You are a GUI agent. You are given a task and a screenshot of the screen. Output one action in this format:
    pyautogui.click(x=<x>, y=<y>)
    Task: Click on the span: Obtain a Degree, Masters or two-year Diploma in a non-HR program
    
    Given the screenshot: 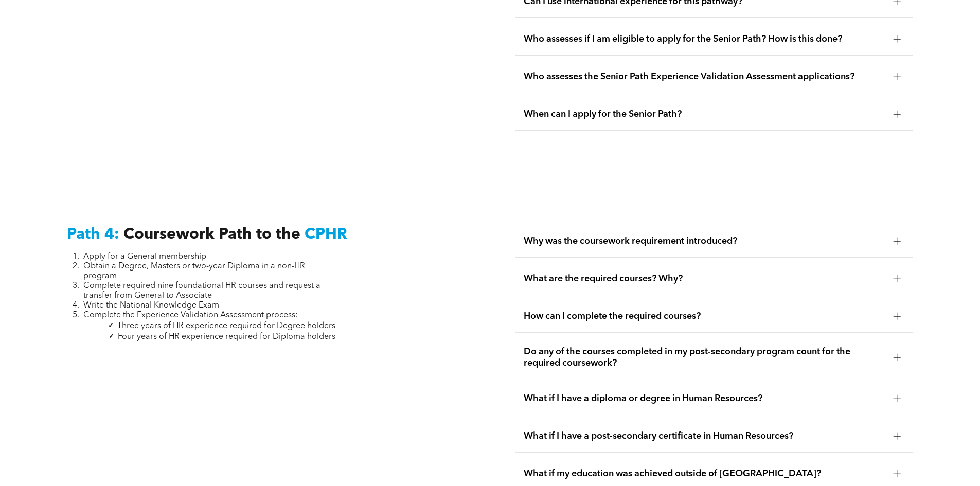 What is the action you would take?
    pyautogui.click(x=194, y=271)
    